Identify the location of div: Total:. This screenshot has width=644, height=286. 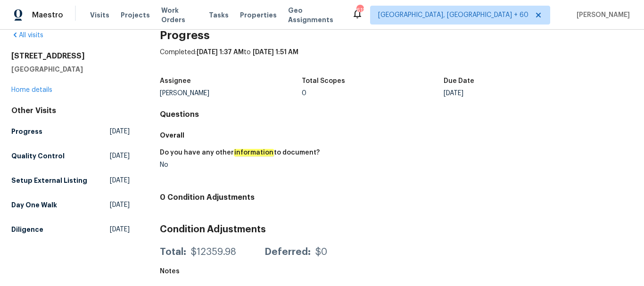
(173, 252).